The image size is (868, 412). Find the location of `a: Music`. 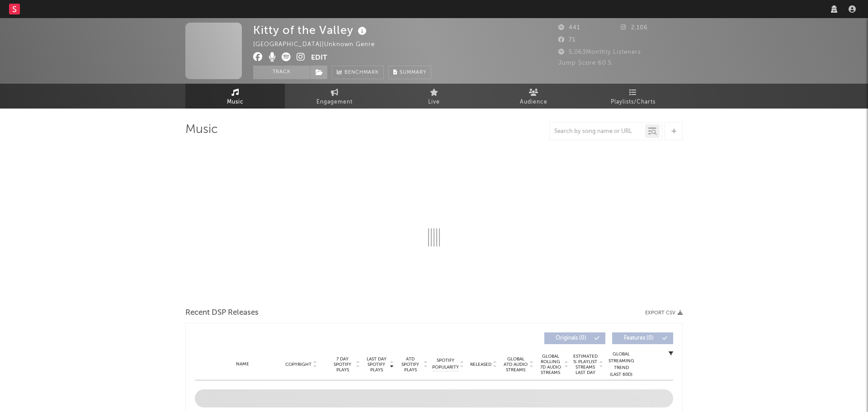

a: Music is located at coordinates (235, 96).